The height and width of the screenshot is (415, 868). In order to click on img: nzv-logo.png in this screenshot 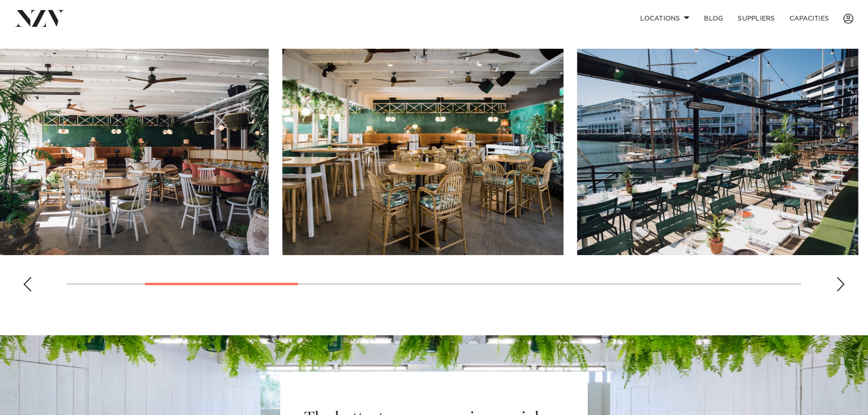, I will do `click(39, 18)`.